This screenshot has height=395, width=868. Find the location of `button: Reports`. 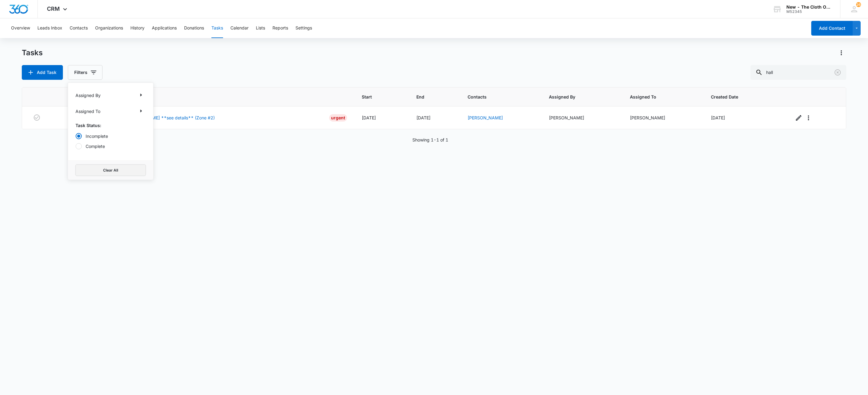

button: Reports is located at coordinates (280, 28).